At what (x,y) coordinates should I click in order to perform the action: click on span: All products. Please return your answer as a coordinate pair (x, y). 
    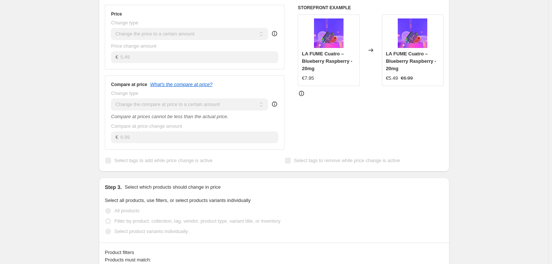
    Looking at the image, I should click on (127, 210).